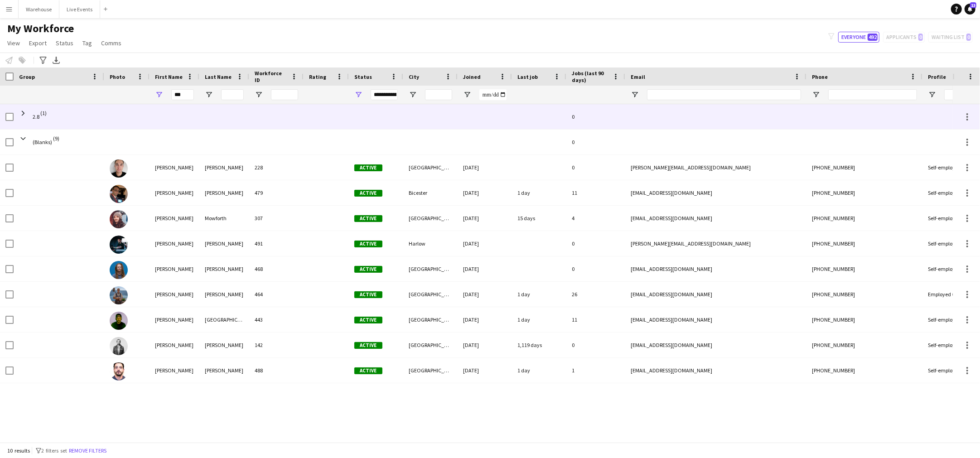  I want to click on span: Export, so click(37, 43).